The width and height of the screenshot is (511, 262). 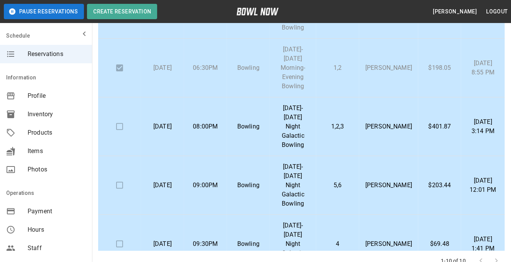 What do you see at coordinates (57, 151) in the screenshot?
I see `span: Items` at bounding box center [57, 151].